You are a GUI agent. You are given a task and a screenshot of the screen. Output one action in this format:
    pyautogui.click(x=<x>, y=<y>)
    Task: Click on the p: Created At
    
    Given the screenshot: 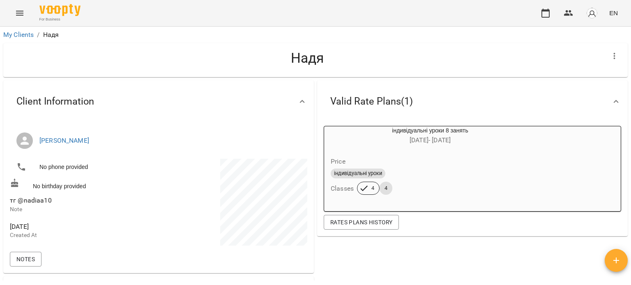 What is the action you would take?
    pyautogui.click(x=83, y=236)
    